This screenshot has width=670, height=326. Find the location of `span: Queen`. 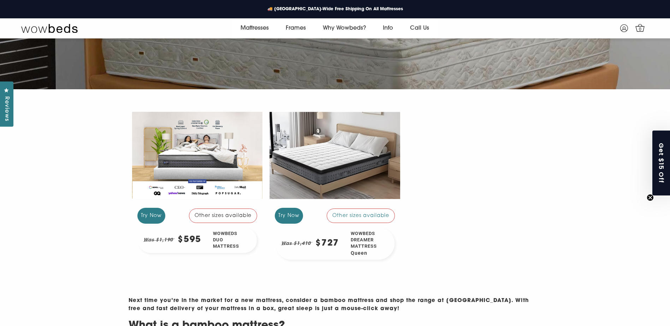

span: Queen is located at coordinates (367, 254).